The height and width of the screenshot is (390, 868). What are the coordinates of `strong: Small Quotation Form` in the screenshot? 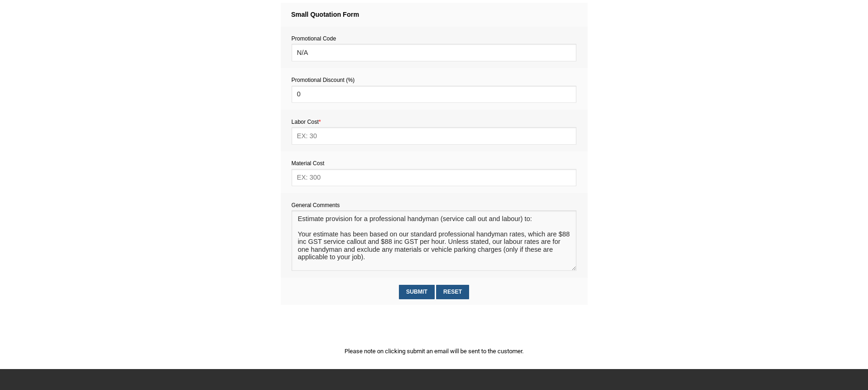 It's located at (325, 14).